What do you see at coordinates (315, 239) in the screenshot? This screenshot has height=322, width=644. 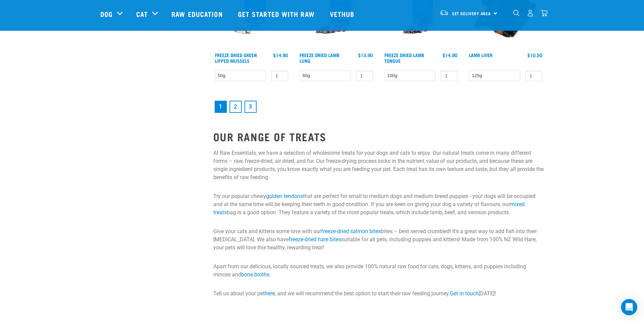 I see `a: freeze-dried hare bites` at bounding box center [315, 239].